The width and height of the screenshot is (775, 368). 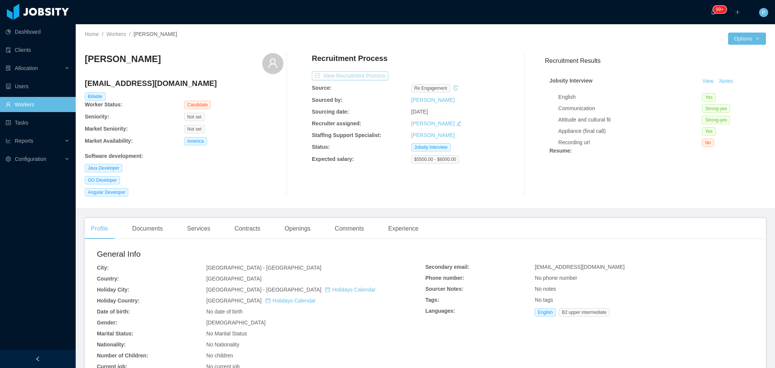 I want to click on b: Secondary email:, so click(x=447, y=267).